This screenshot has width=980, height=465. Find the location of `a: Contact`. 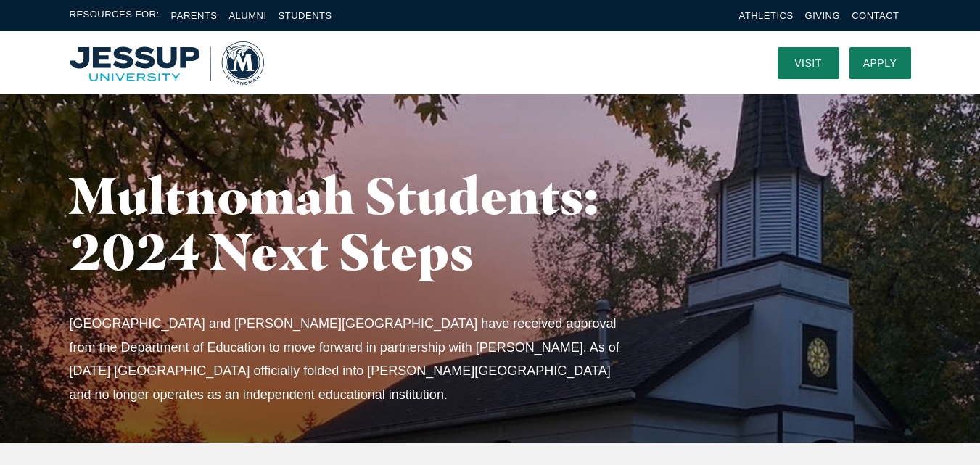

a: Contact is located at coordinates (875, 16).